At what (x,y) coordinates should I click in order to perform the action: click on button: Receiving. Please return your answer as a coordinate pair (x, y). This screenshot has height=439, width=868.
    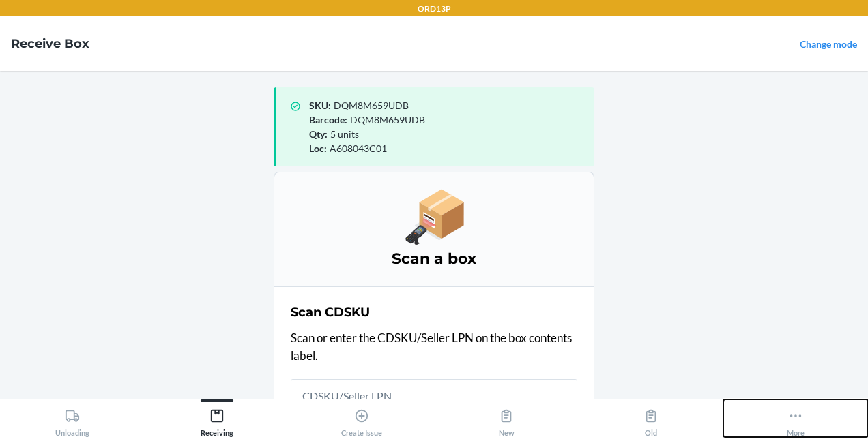
    Looking at the image, I should click on (217, 418).